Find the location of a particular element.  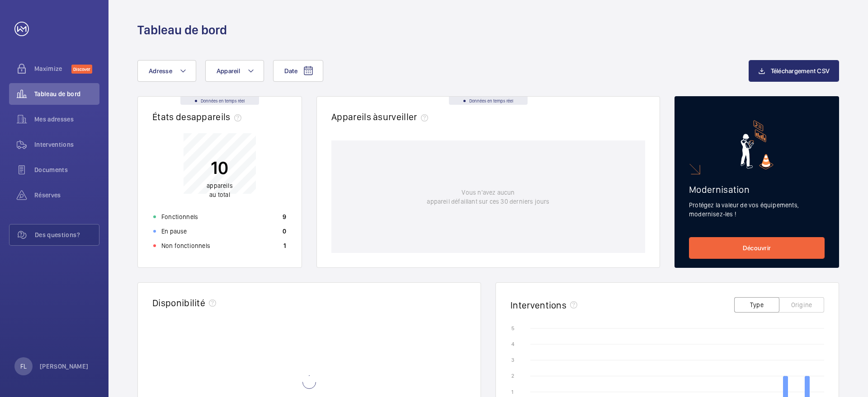

h2: Appareils à is located at coordinates (381, 116).